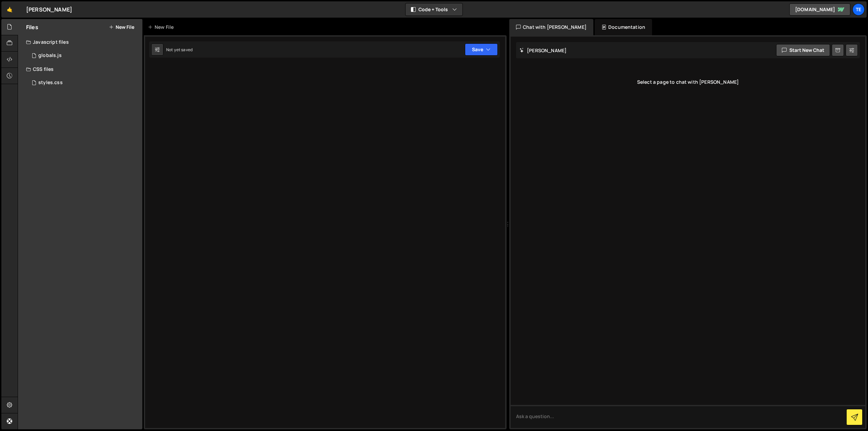 This screenshot has height=431, width=868. What do you see at coordinates (623, 27) in the screenshot?
I see `div: Documentation` at bounding box center [623, 27].